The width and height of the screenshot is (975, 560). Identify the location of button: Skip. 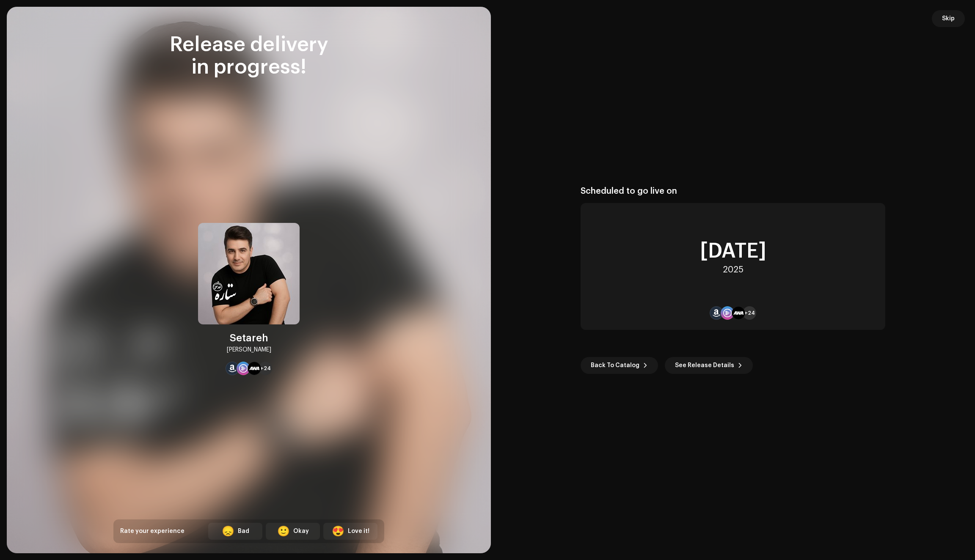
(948, 19).